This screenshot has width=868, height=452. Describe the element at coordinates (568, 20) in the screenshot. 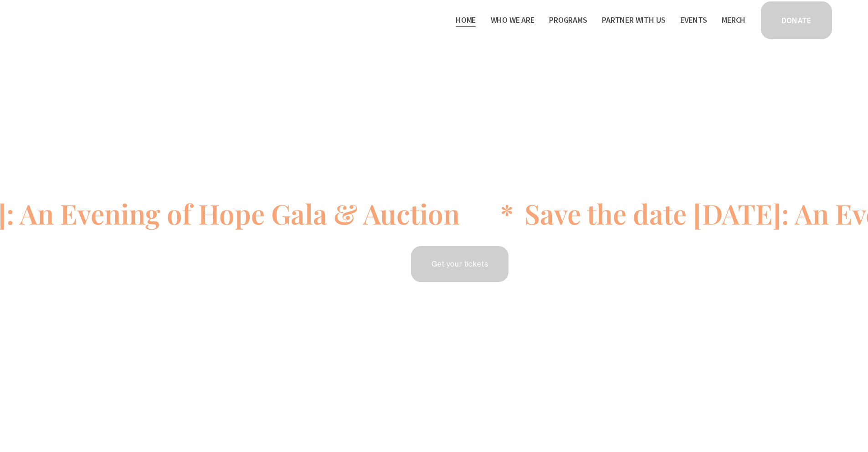

I see `span: Programs` at that location.